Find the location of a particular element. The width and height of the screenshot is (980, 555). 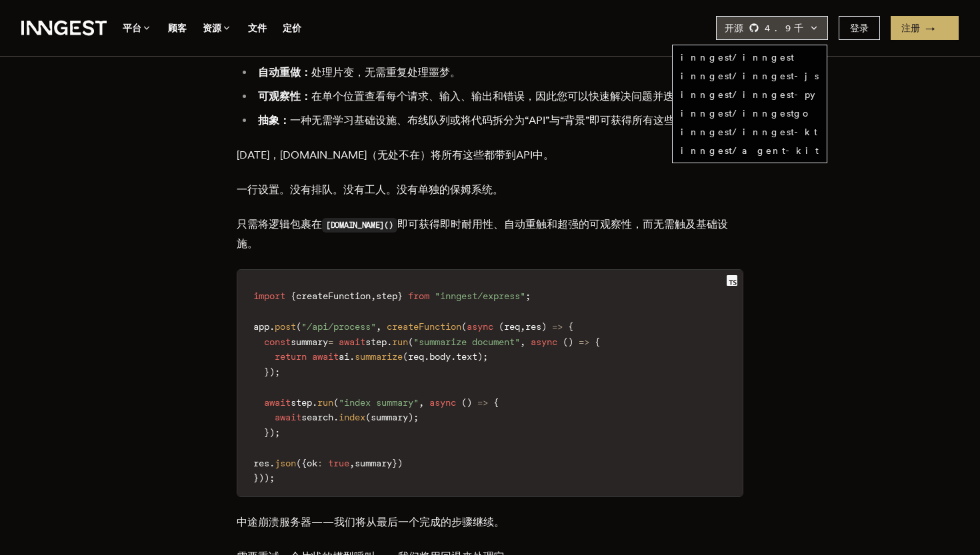

li: 在单个位置查看每个请求、输入、输出和错误，因此您可以快速解决问题并迭代。 is located at coordinates (498, 97).